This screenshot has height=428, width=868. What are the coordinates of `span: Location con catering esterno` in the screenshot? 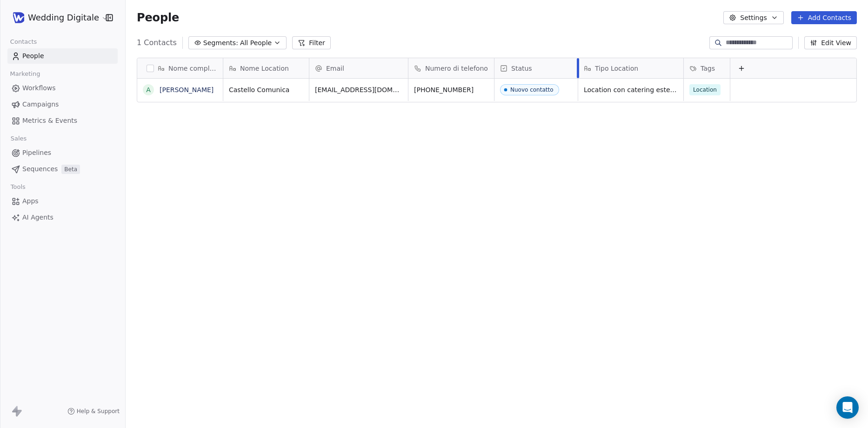 It's located at (631, 90).